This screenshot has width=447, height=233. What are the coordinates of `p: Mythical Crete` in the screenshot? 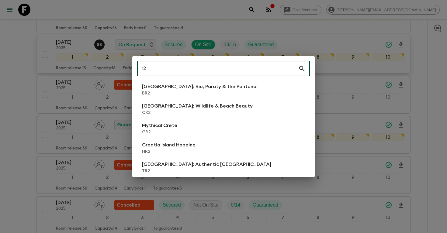 It's located at (160, 126).